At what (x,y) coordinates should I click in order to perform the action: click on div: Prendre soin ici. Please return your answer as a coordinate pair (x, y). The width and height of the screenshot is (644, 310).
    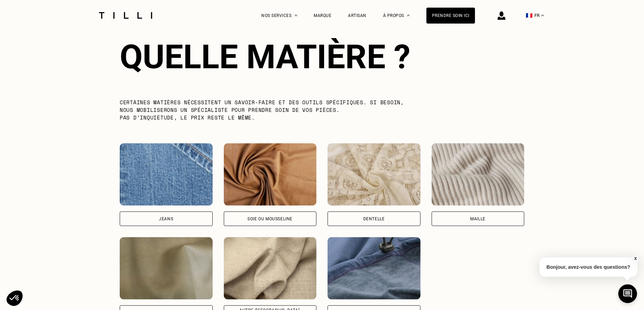
    Looking at the image, I should click on (450, 16).